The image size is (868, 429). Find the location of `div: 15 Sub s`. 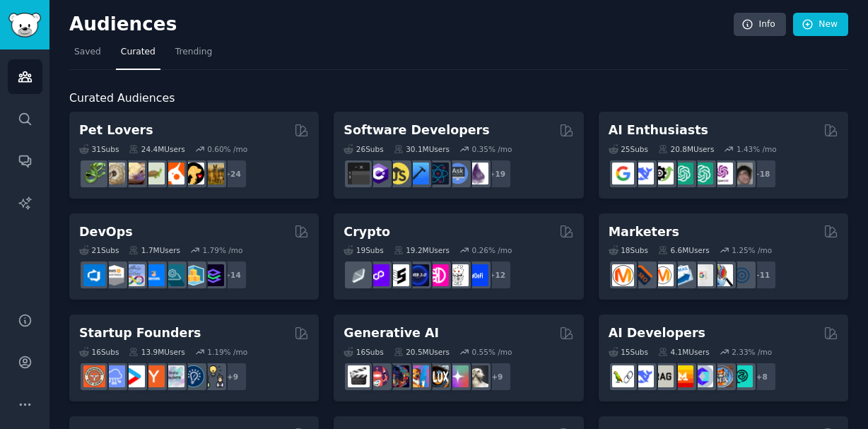

div: 15 Sub s is located at coordinates (629, 352).